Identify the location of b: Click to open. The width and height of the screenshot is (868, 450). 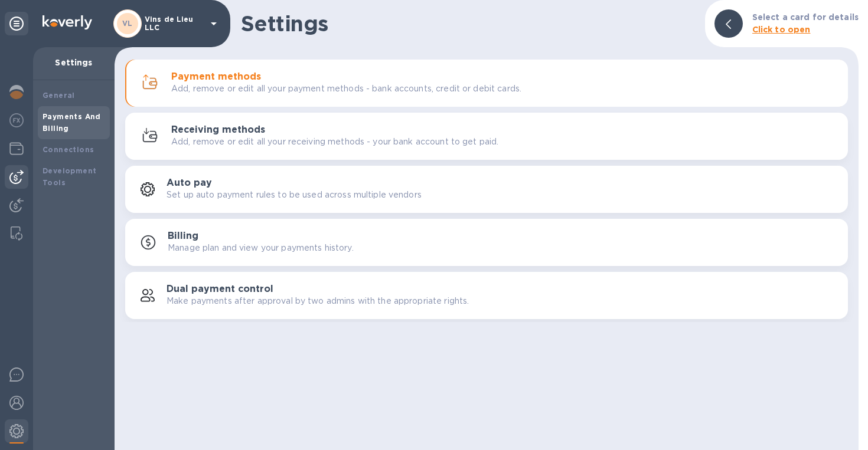
(781, 29).